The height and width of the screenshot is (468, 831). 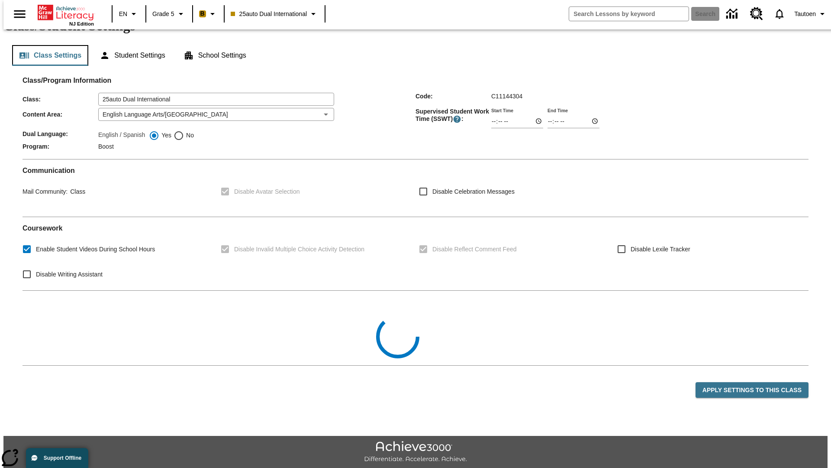 I want to click on span: 25auto Dual International, so click(x=269, y=14).